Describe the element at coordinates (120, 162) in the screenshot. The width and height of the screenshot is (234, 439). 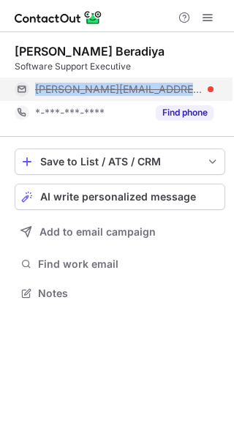
I see `div: Save to List / ATS / CRM` at that location.